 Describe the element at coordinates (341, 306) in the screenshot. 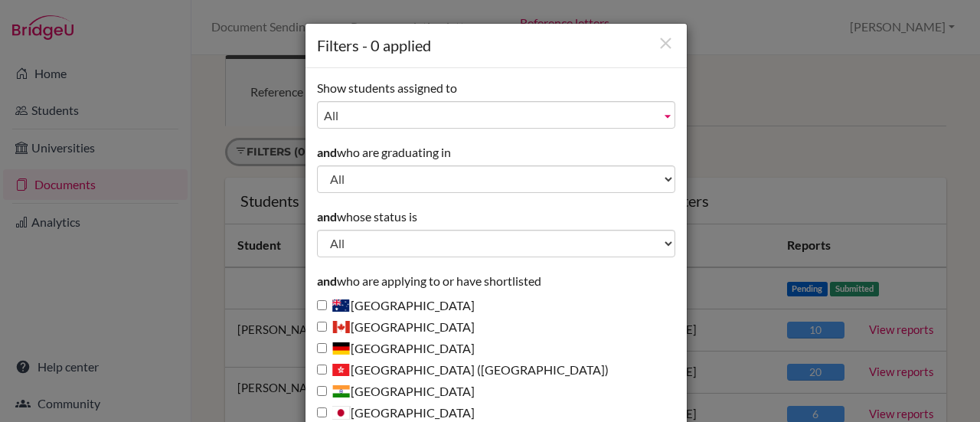

I see `span: Australia` at that location.